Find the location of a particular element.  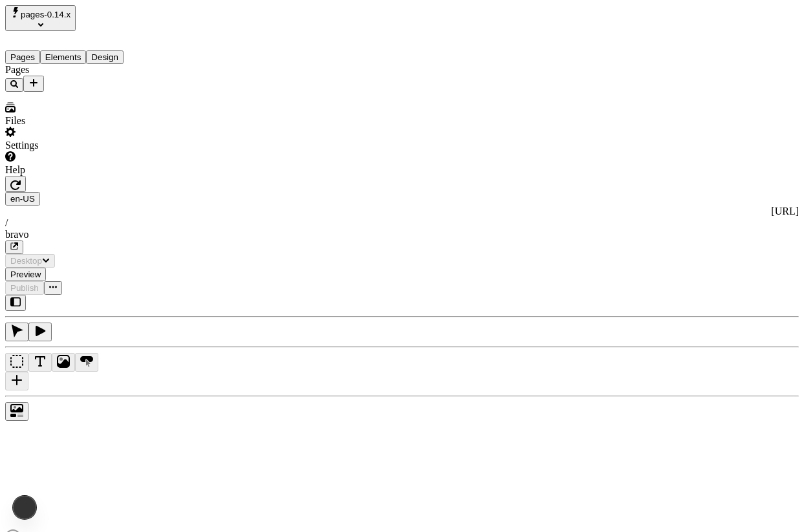

span: Desktop is located at coordinates (26, 261).